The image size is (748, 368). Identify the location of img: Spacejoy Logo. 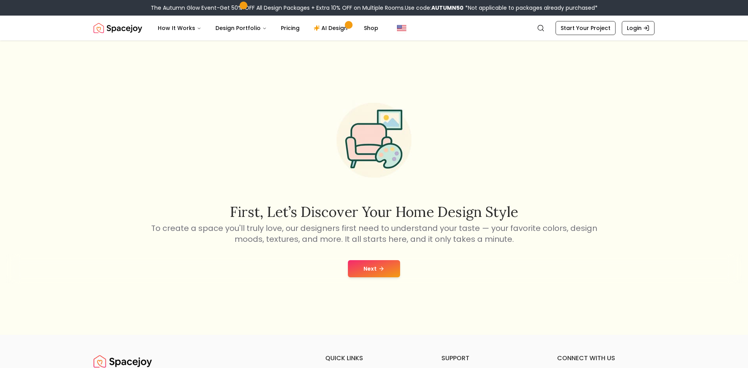
(118, 28).